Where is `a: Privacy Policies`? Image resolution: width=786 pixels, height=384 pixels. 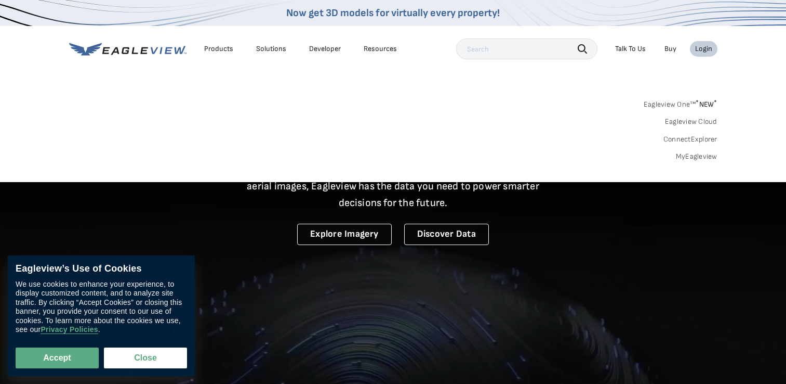 a: Privacy Policies is located at coordinates (69, 330).